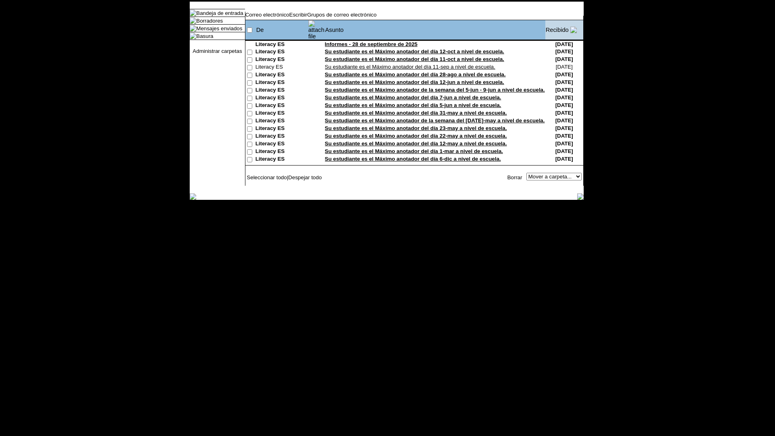 This screenshot has height=436, width=775. What do you see at coordinates (219, 28) in the screenshot?
I see `a: Mensajes enviados` at bounding box center [219, 28].